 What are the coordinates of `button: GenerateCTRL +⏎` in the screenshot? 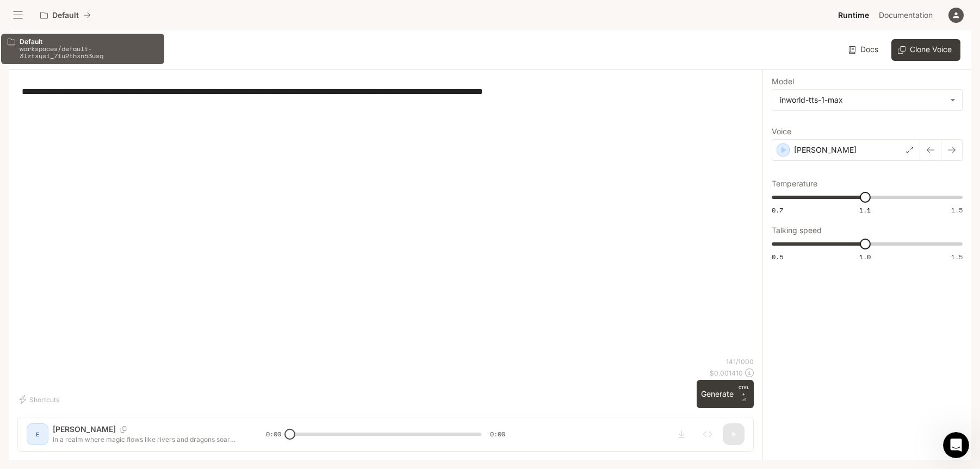 It's located at (725, 394).